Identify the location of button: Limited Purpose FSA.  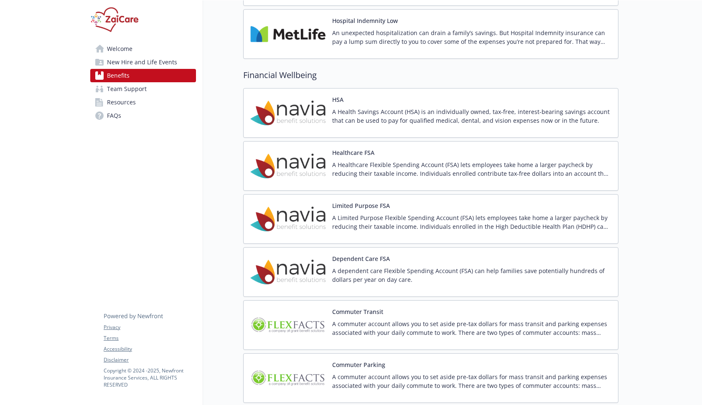
(361, 206).